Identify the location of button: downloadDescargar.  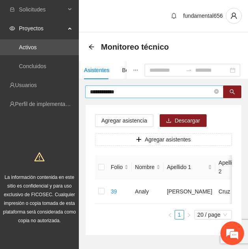
(183, 120).